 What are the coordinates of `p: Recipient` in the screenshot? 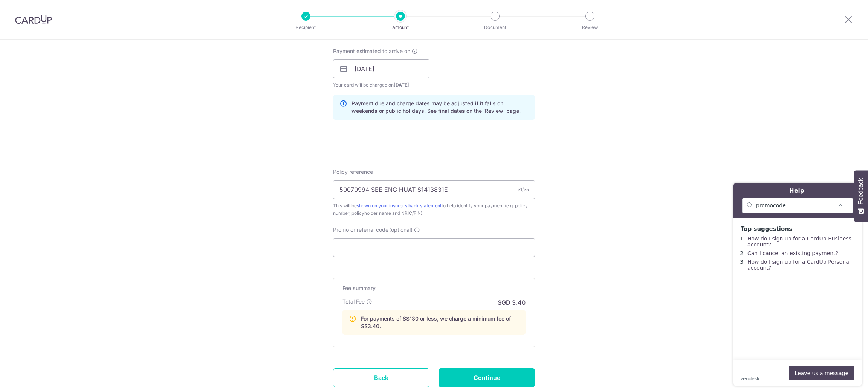 It's located at (306, 27).